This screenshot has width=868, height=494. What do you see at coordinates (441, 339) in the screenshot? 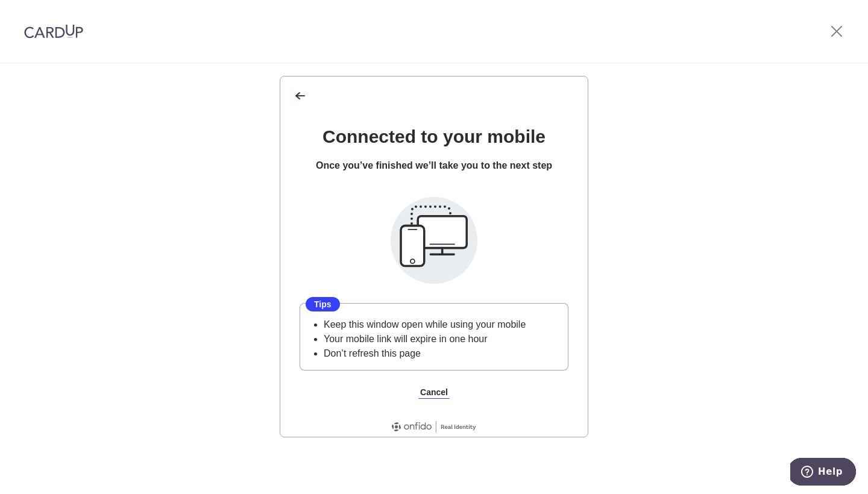
I see `li: Your mobile link will expire in one hour` at bounding box center [441, 339].